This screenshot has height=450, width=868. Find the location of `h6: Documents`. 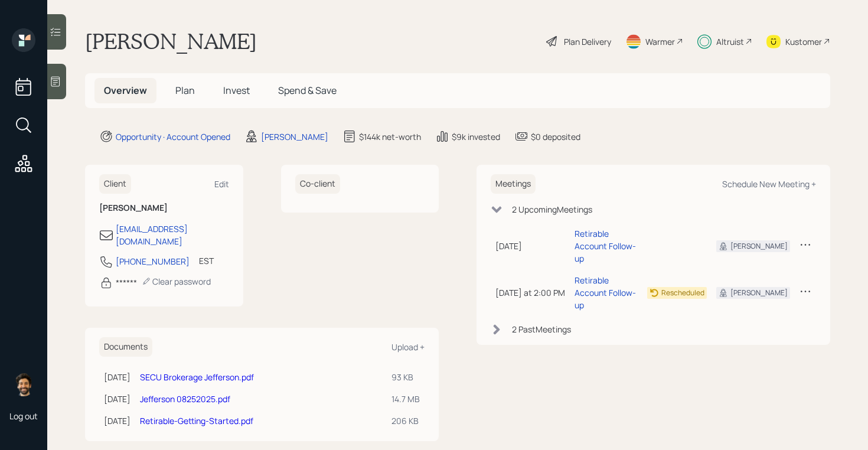

h6: Documents is located at coordinates (126, 347).